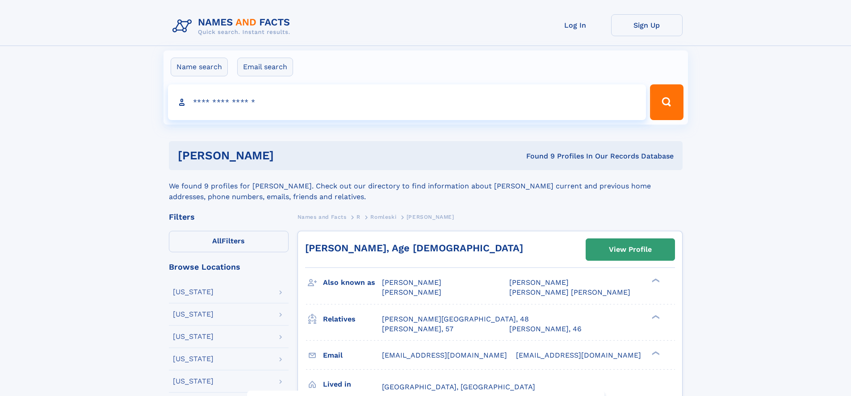  I want to click on label: Filters, so click(229, 242).